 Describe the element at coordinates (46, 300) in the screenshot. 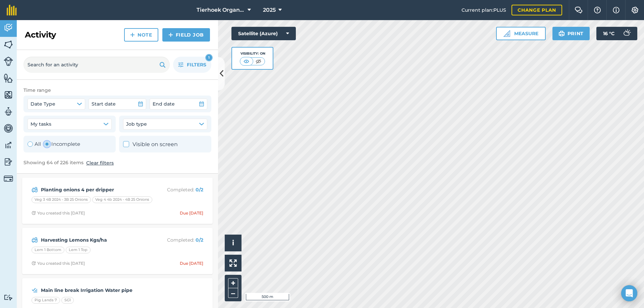

I see `div: Pig Lands 7` at that location.